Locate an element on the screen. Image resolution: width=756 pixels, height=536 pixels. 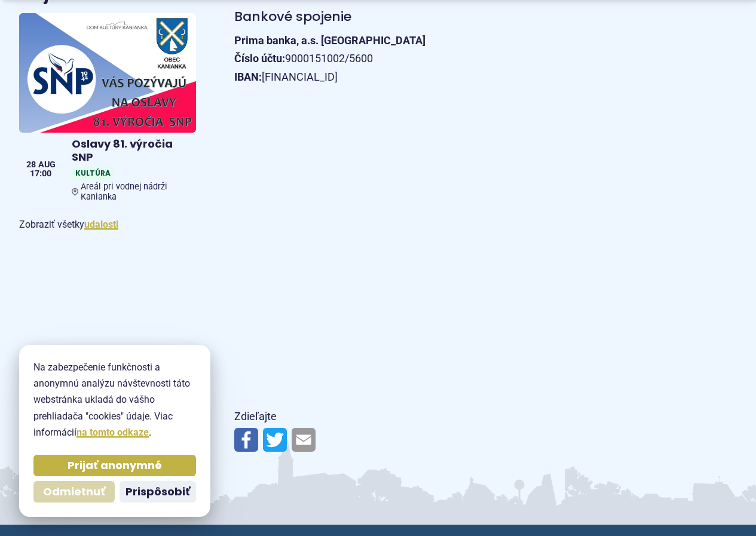
button: Prijať anonymné is located at coordinates (115, 466).